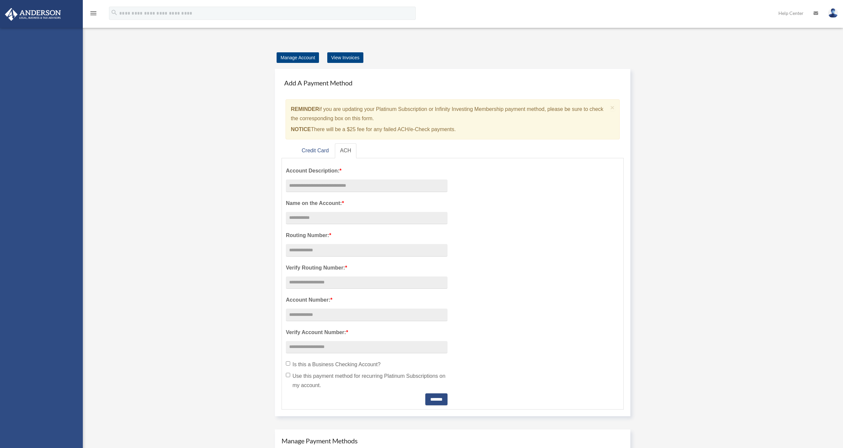 Image resolution: width=843 pixels, height=448 pixels. Describe the element at coordinates (367, 381) in the screenshot. I see `label: Use this payment method for recurring Platinum Subscriptions on my account.` at that location.